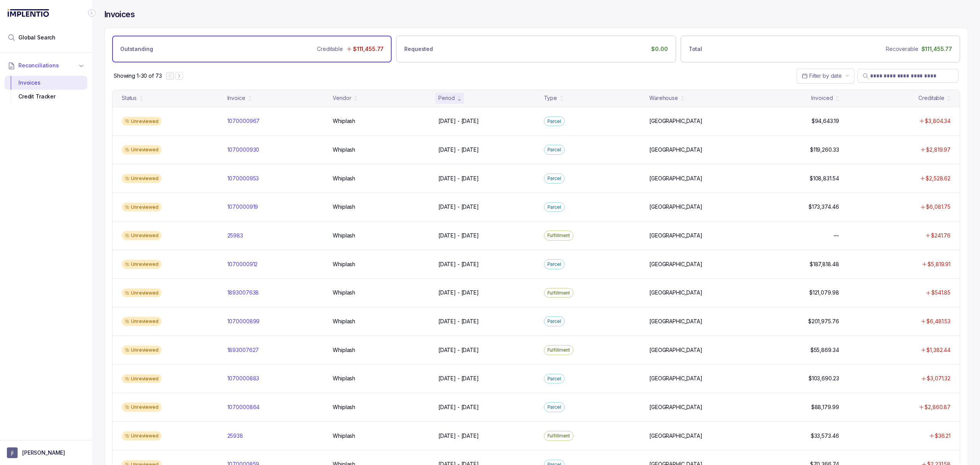 Image resolution: width=980 pixels, height=465 pixels. Describe the element at coordinates (938, 121) in the screenshot. I see `p: $3,804.34` at that location.